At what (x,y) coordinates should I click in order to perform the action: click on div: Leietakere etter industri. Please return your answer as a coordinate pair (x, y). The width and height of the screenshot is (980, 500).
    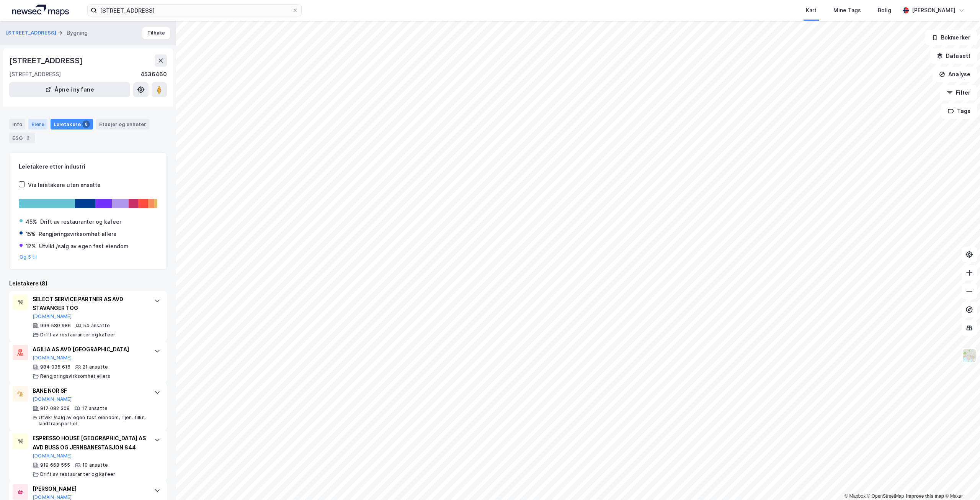
    Looking at the image, I should click on (89, 167).